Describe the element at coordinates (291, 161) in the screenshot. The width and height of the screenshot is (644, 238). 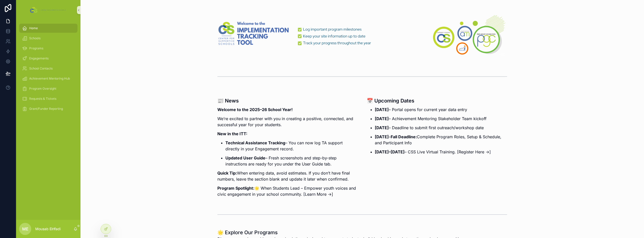
I see `p: – Fresh screenshots and step-by-step instructions are ready for you under the User Guide tab.` at that location.